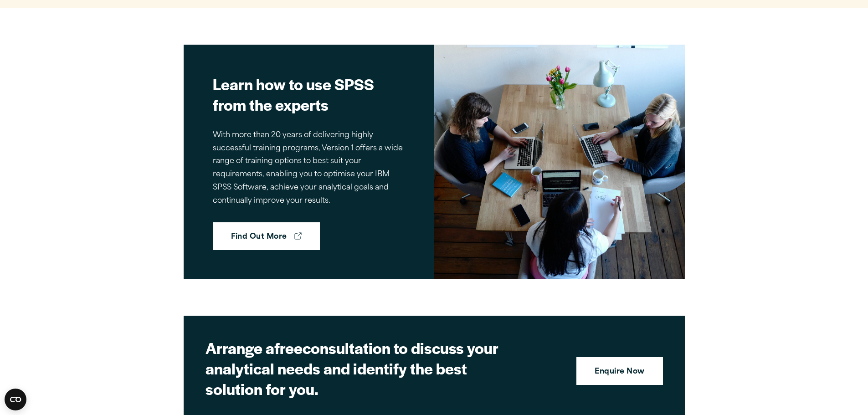  What do you see at coordinates (619, 372) in the screenshot?
I see `strong: Enquire Now` at bounding box center [619, 372].